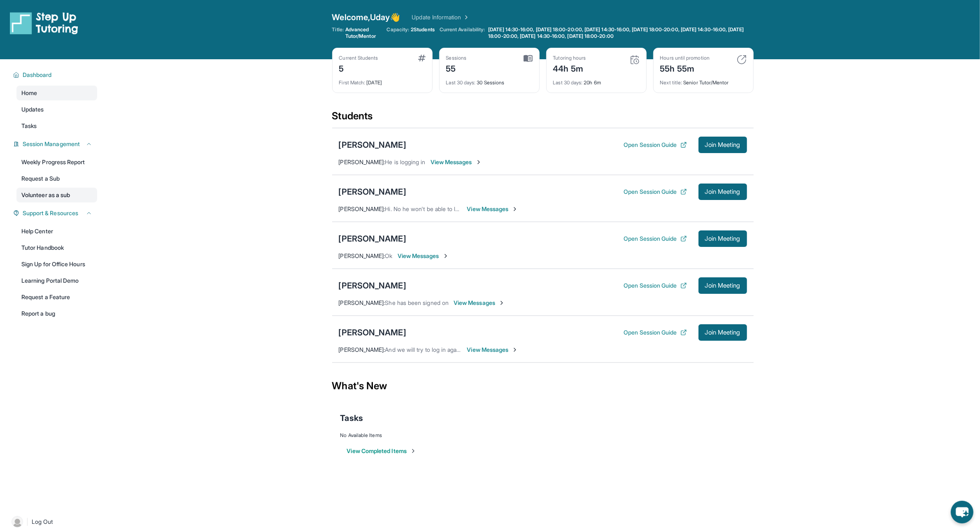  Describe the element at coordinates (56, 248) in the screenshot. I see `a: Tutor Handbook` at that location.